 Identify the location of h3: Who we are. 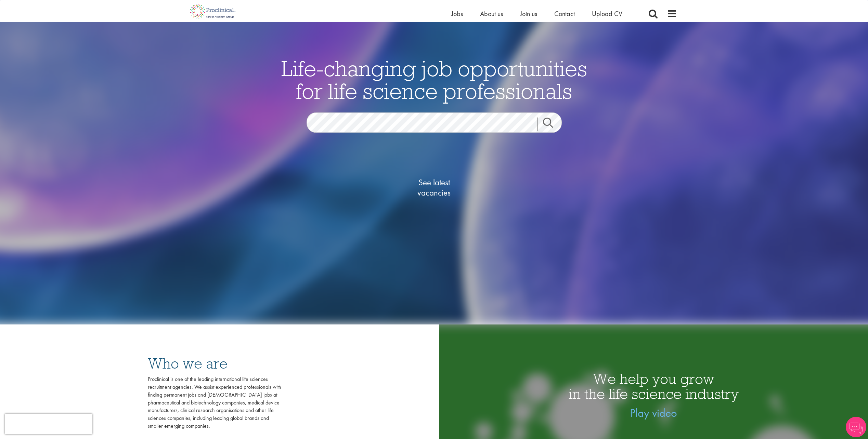
(215, 364).